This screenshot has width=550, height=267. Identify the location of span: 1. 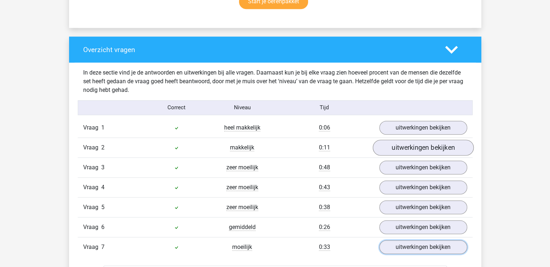
(103, 127).